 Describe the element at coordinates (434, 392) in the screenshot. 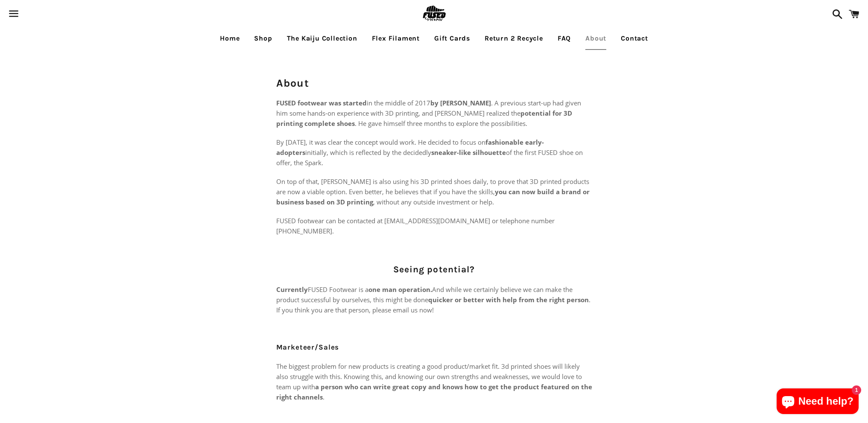

I see `strong: a person who can write great copy and knows how to get the product featured on the right channels` at that location.